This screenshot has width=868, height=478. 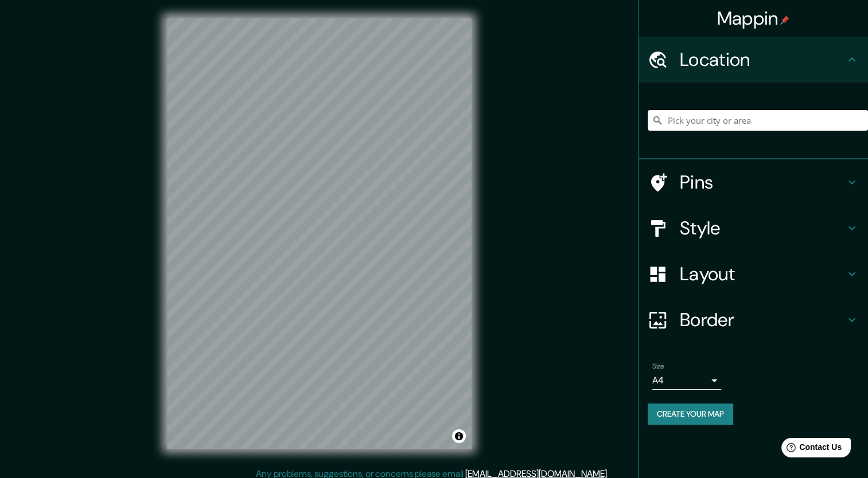 What do you see at coordinates (784, 20) in the screenshot?
I see `img: pin-icon.png` at bounding box center [784, 20].